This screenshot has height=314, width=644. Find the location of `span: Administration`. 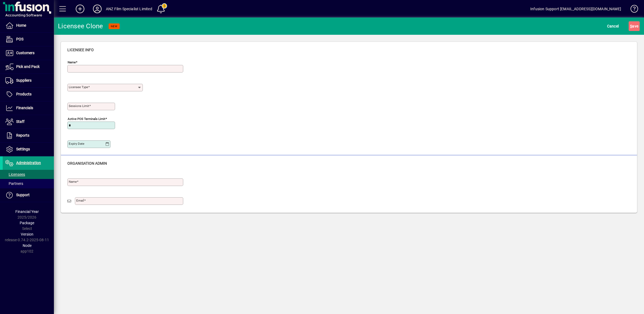

span: Administration is located at coordinates (29, 163).